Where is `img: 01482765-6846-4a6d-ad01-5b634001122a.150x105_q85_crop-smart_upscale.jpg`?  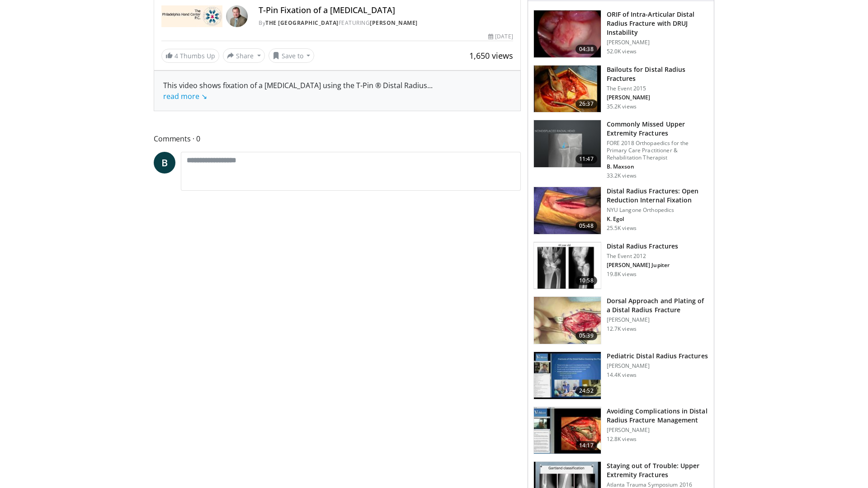
img: 01482765-6846-4a6d-ad01-5b634001122a.150x105_q85_crop-smart_upscale.jpg is located at coordinates (567, 89).